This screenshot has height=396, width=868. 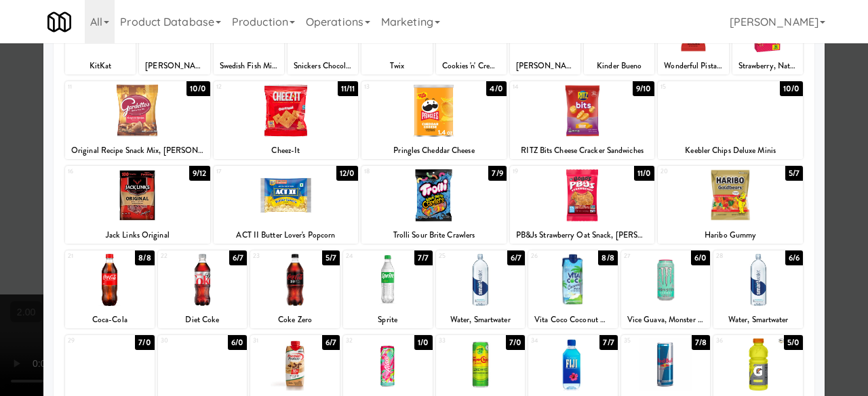 I want to click on div: Diet Coke, so click(x=202, y=320).